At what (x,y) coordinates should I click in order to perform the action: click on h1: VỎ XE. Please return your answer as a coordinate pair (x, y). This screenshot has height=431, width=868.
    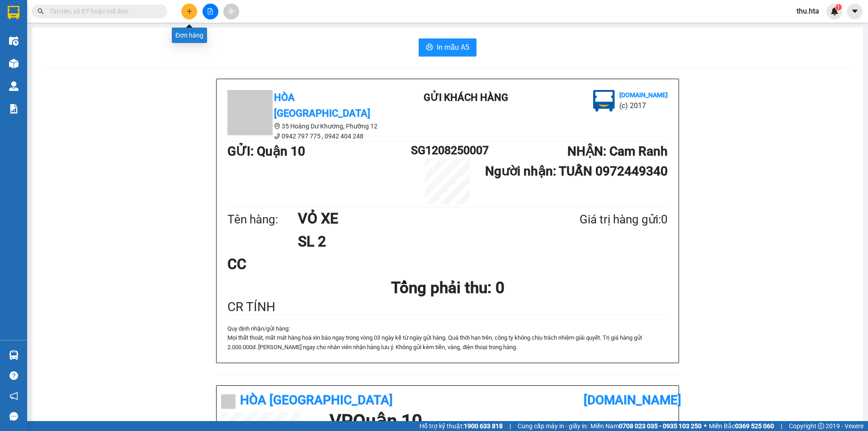
    Looking at the image, I should click on (417, 218).